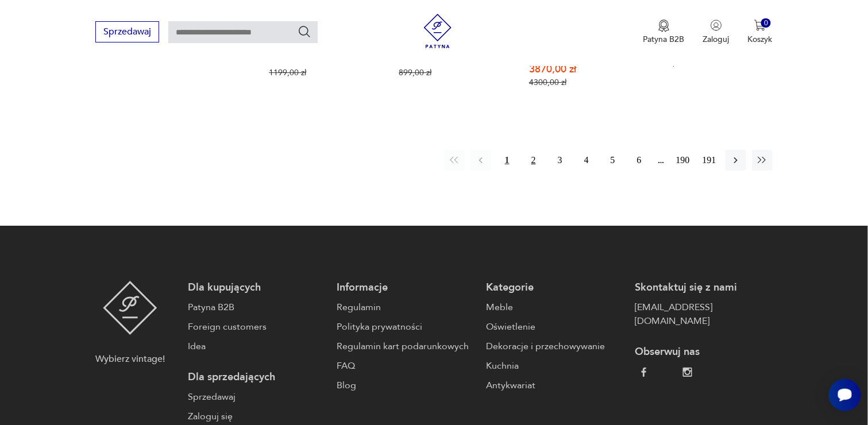 This screenshot has height=425, width=868. What do you see at coordinates (683, 160) in the screenshot?
I see `button: 190` at bounding box center [683, 160].